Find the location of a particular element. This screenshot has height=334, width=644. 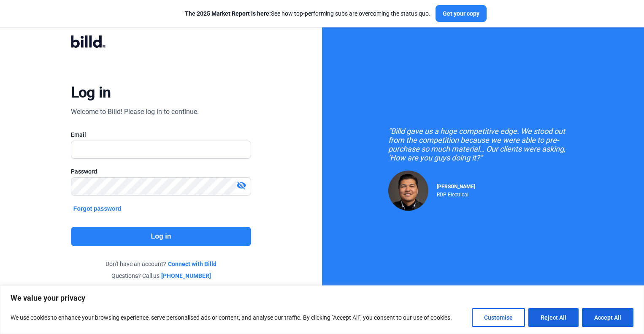

img: Raul Pacheco is located at coordinates (408, 190).